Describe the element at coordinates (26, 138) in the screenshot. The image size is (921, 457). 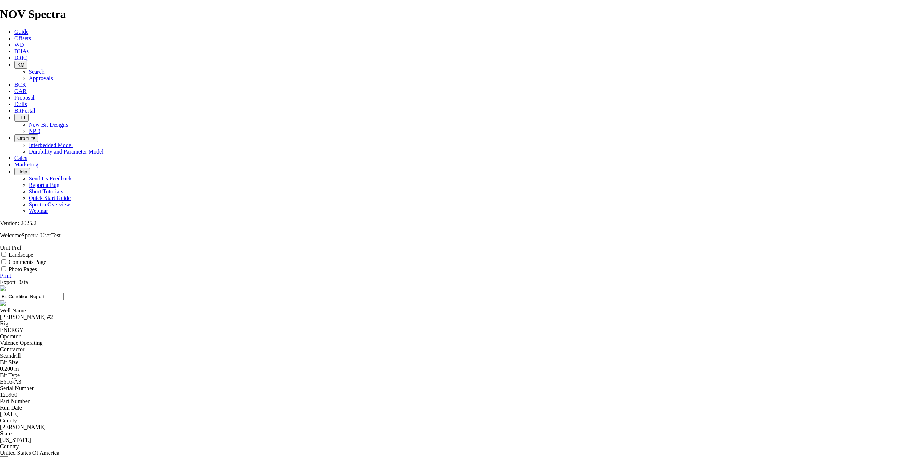
I see `button: OrbitLite` at that location.